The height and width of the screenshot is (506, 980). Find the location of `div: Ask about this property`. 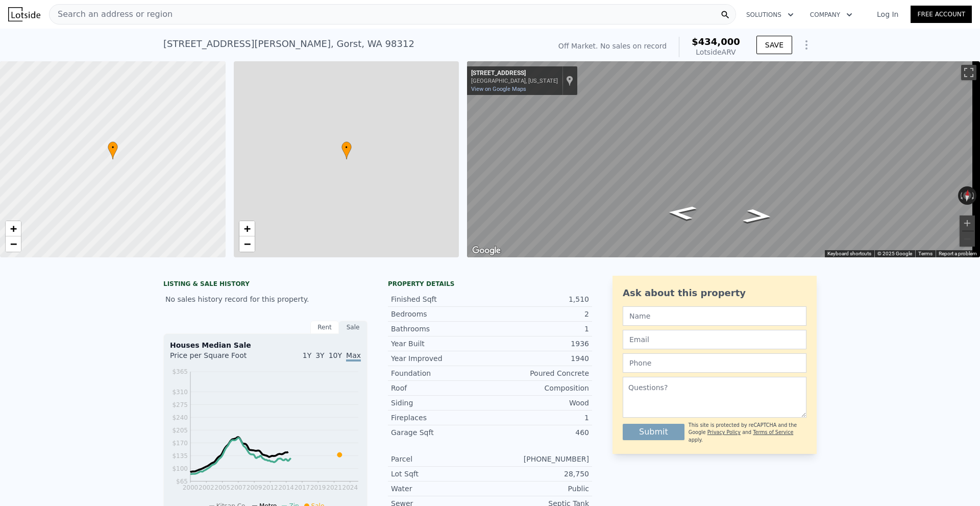

div: Ask about this property is located at coordinates (714, 293).